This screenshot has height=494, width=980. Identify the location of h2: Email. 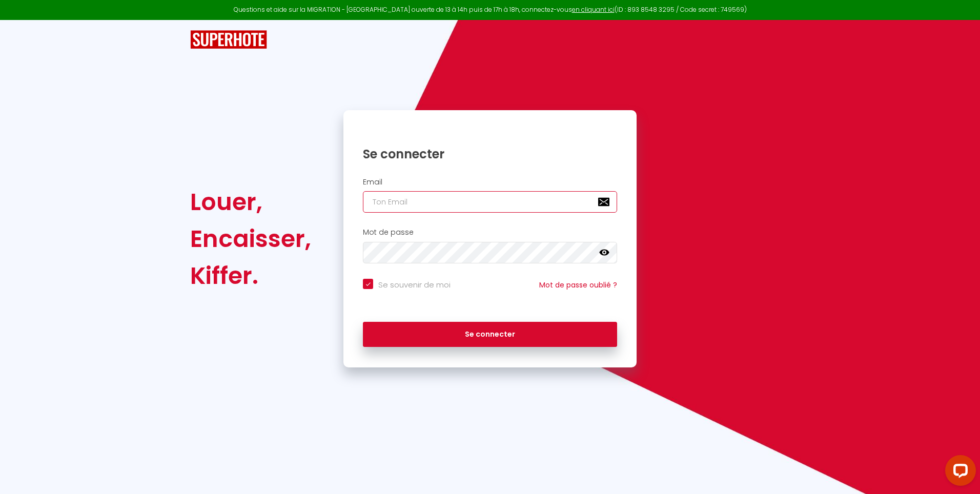
(490, 182).